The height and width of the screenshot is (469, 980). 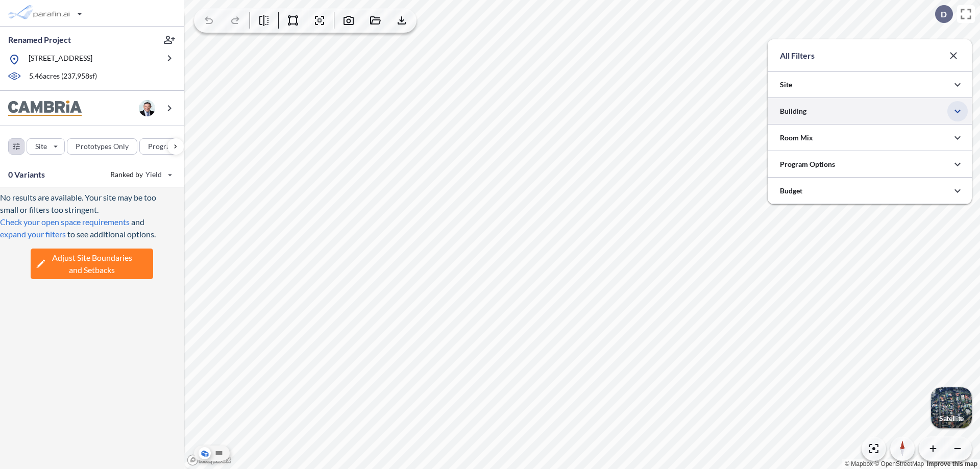 What do you see at coordinates (45, 146) in the screenshot?
I see `button: Site` at bounding box center [45, 146].